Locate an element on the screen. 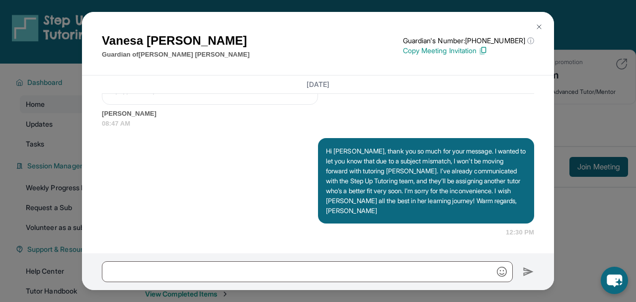 This screenshot has width=636, height=302. p: Copy Meeting Invitation is located at coordinates (468, 51).